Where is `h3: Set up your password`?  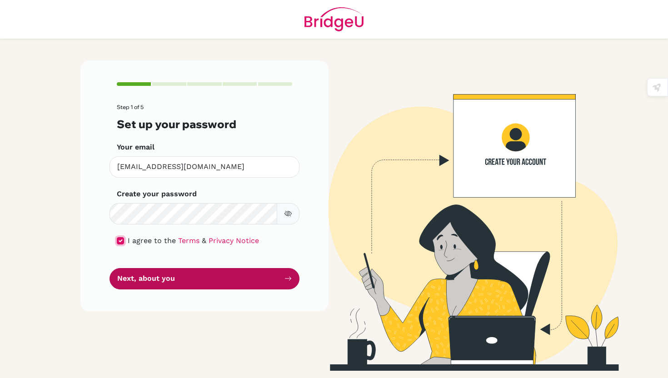
h3: Set up your password is located at coordinates (205, 124).